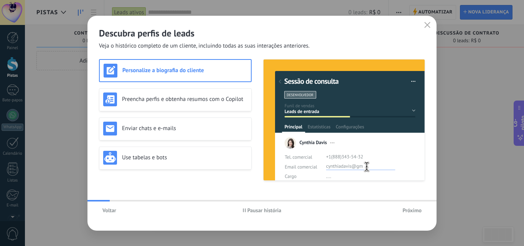 The height and width of the screenshot is (246, 524). I want to click on font: Próximo, so click(412, 210).